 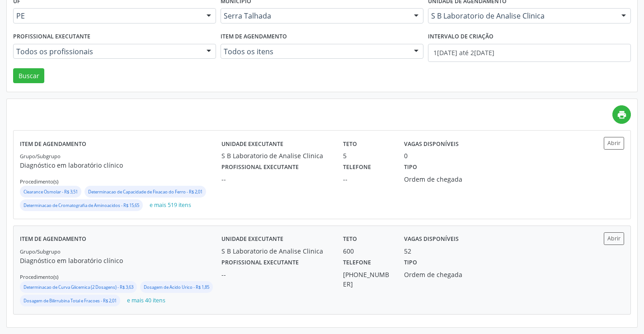 What do you see at coordinates (314, 16) in the screenshot?
I see `span: Serra Talhada` at bounding box center [314, 16].